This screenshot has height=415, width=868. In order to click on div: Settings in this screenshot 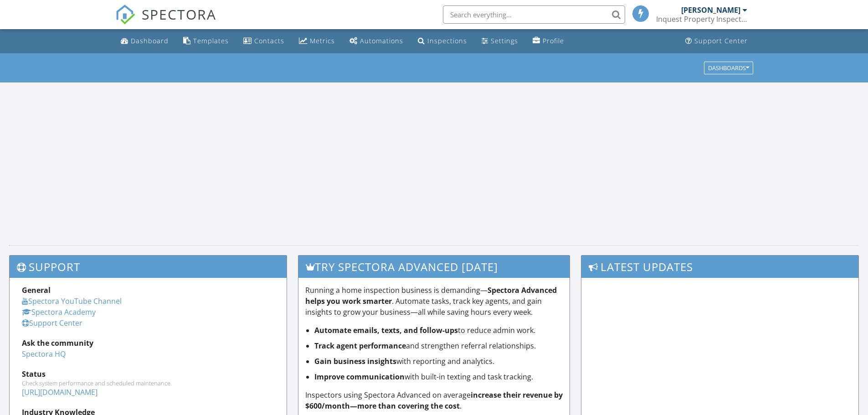, I will do `click(504, 40)`.